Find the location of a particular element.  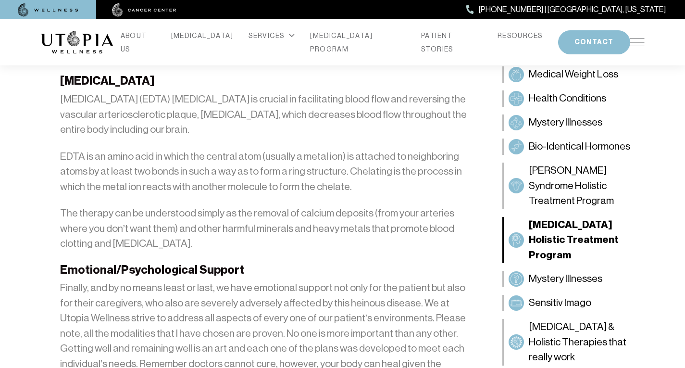

a: PATIENT STORIES is located at coordinates (451, 42).